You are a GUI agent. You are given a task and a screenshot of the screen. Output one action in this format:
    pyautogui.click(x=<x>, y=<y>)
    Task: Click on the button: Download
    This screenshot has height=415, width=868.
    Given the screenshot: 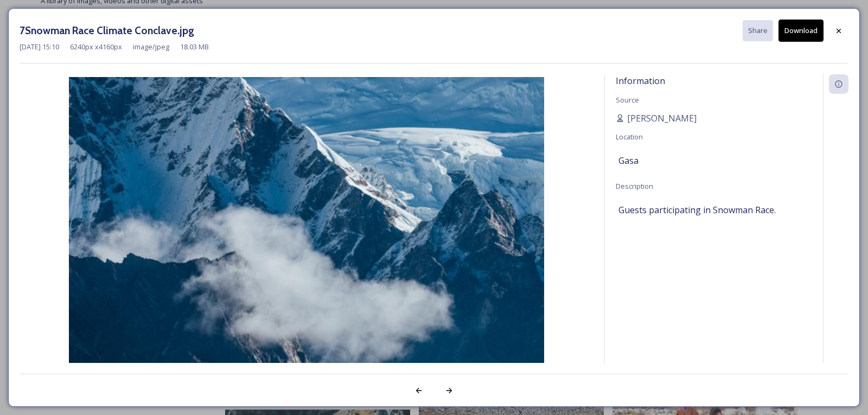 What is the action you would take?
    pyautogui.click(x=801, y=31)
    